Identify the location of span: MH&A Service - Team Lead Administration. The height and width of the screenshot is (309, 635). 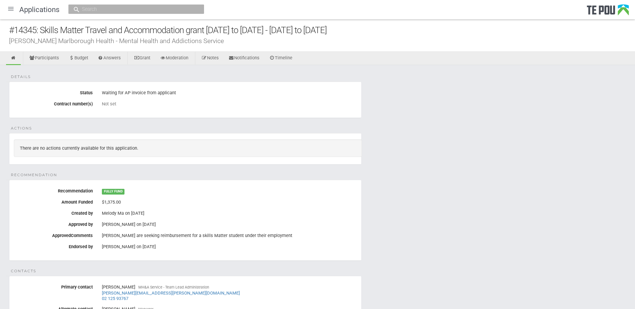
(174, 287).